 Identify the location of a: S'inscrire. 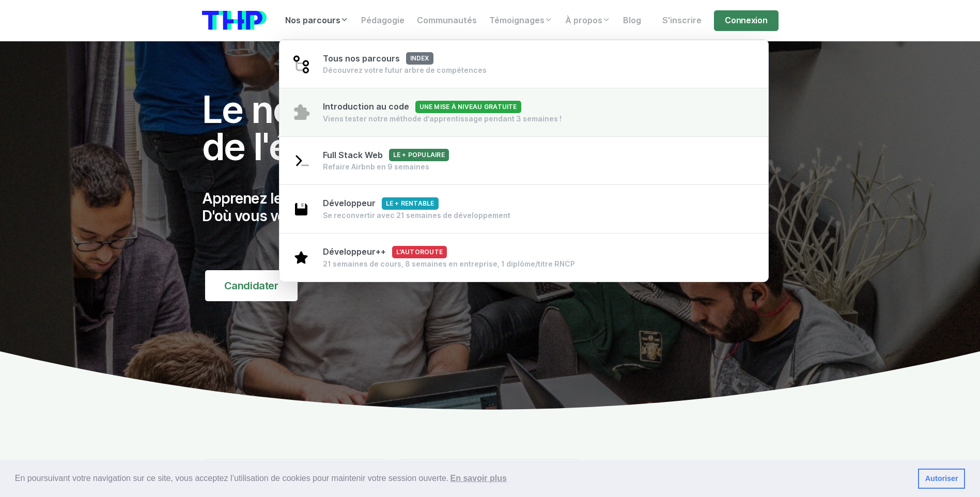
(682, 21).